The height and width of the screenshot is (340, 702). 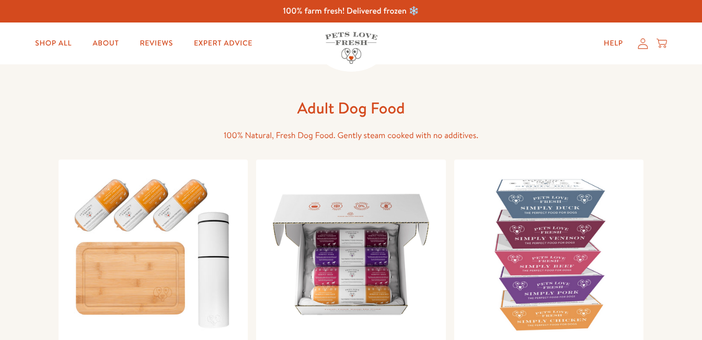 I want to click on a: Expert Advice, so click(x=223, y=43).